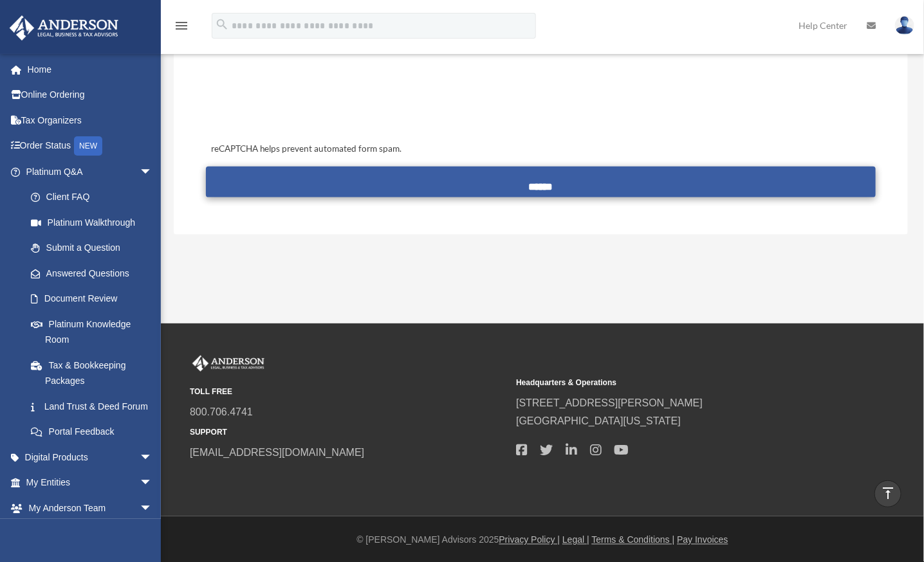 Image resolution: width=924 pixels, height=562 pixels. I want to click on i: vertical_align_top, so click(888, 493).